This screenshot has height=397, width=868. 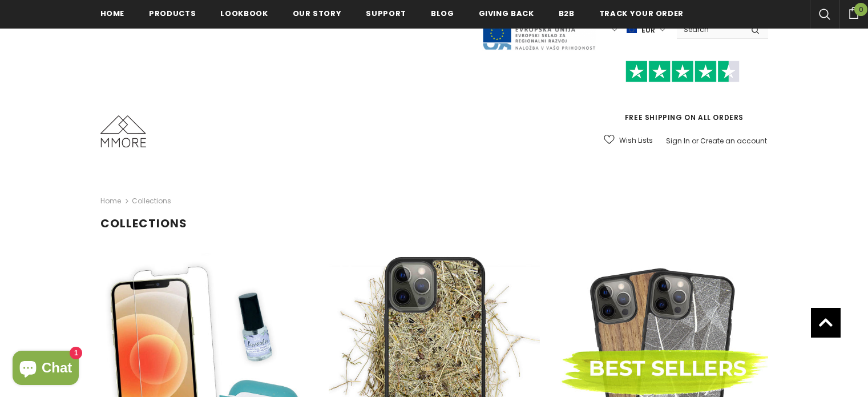 What do you see at coordinates (112, 13) in the screenshot?
I see `span: Home` at bounding box center [112, 13].